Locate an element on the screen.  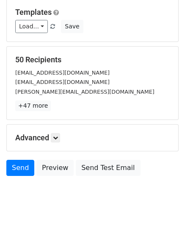
a: Load... is located at coordinates (31, 26).